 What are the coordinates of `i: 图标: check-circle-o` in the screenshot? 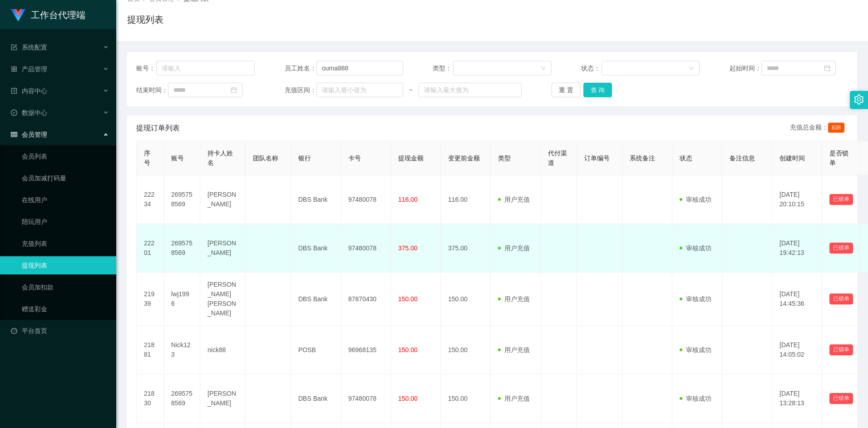 It's located at (14, 113).